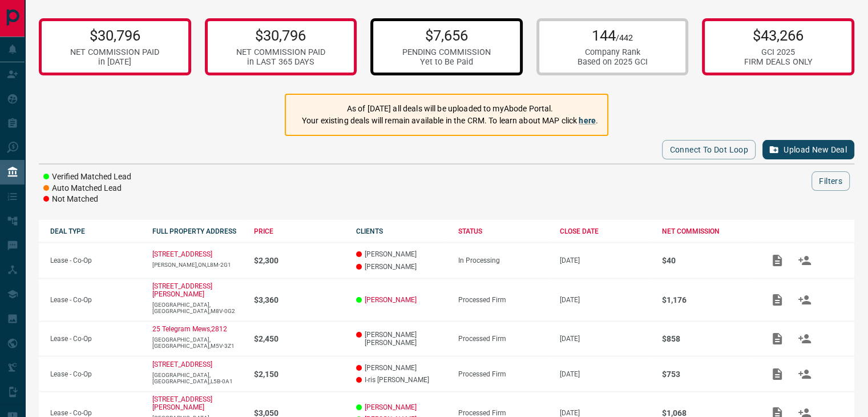 This screenshot has width=868, height=417. I want to click on li: Auto Matched Lead, so click(87, 189).